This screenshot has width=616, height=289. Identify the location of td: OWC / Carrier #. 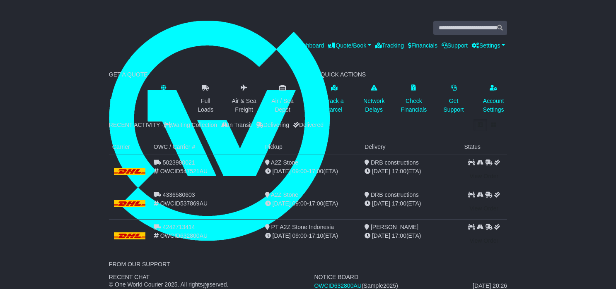
(206, 147).